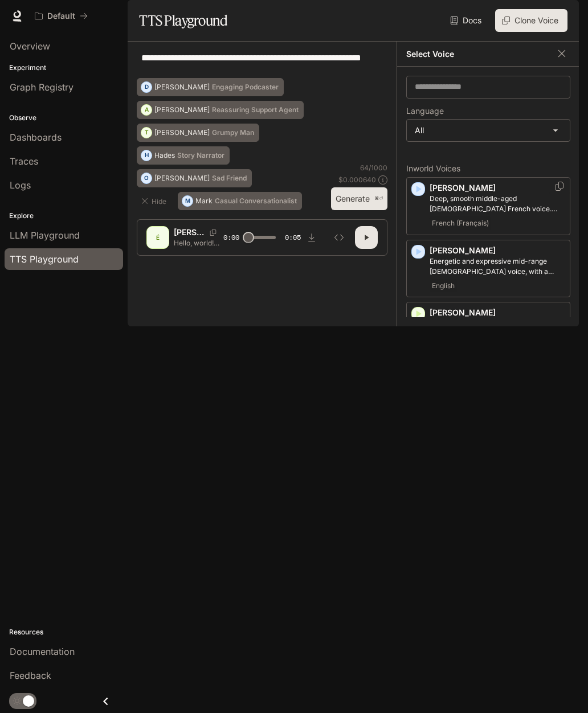  What do you see at coordinates (146, 87) in the screenshot?
I see `div: D` at bounding box center [146, 87].